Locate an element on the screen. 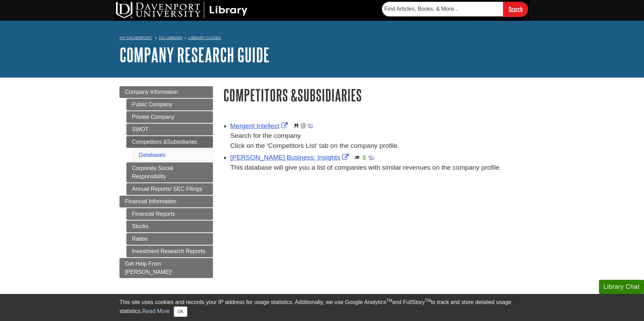 The image size is (644, 321). button: Library Chat is located at coordinates (621, 287).